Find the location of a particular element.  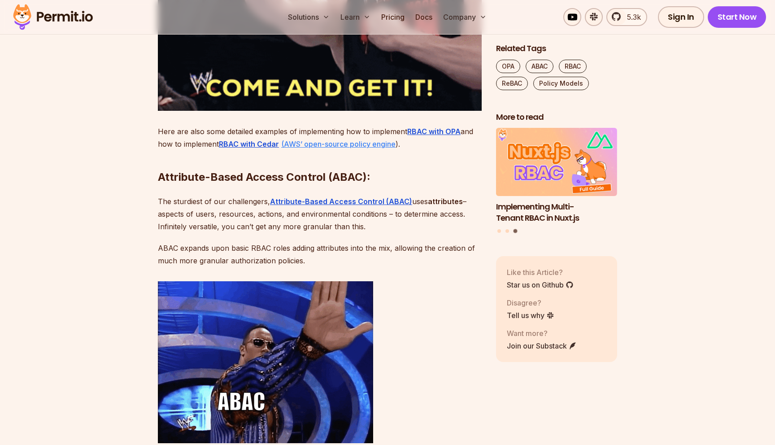

button: Go to slide 1 is located at coordinates (499, 232).